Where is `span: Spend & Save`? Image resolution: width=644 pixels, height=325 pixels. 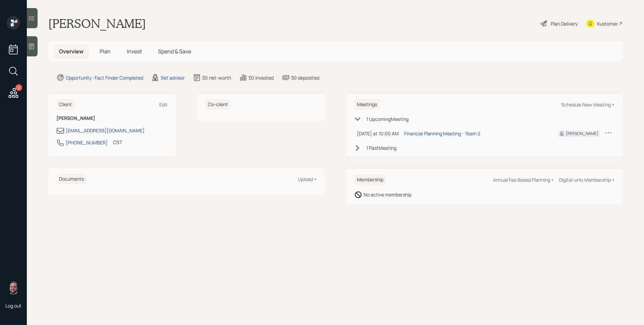 span: Spend & Save is located at coordinates (174, 51).